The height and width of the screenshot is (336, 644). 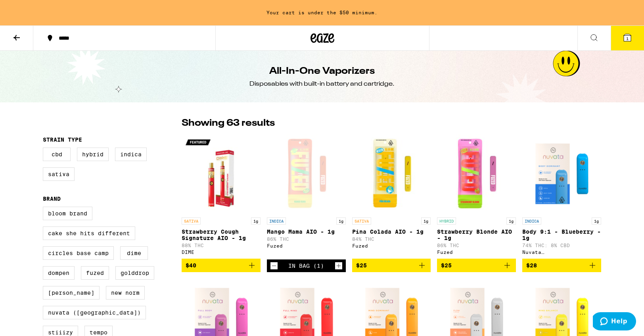 I want to click on legend: Brand, so click(x=51, y=199).